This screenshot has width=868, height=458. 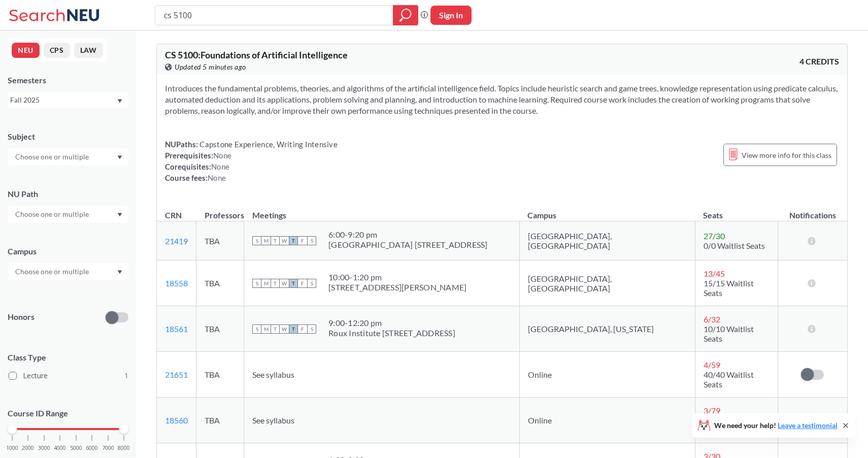 What do you see at coordinates (220, 210) in the screenshot?
I see `th: Professors` at bounding box center [220, 210].